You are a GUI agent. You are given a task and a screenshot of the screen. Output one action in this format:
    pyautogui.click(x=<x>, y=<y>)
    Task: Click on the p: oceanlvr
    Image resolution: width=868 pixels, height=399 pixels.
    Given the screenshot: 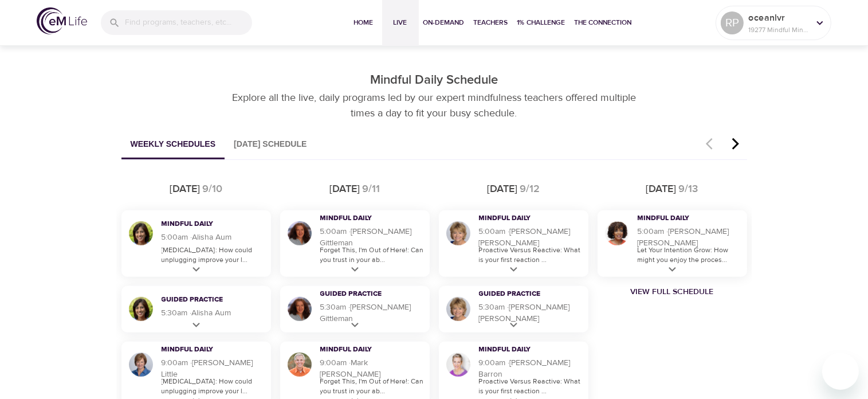 What is the action you would take?
    pyautogui.click(x=779, y=18)
    